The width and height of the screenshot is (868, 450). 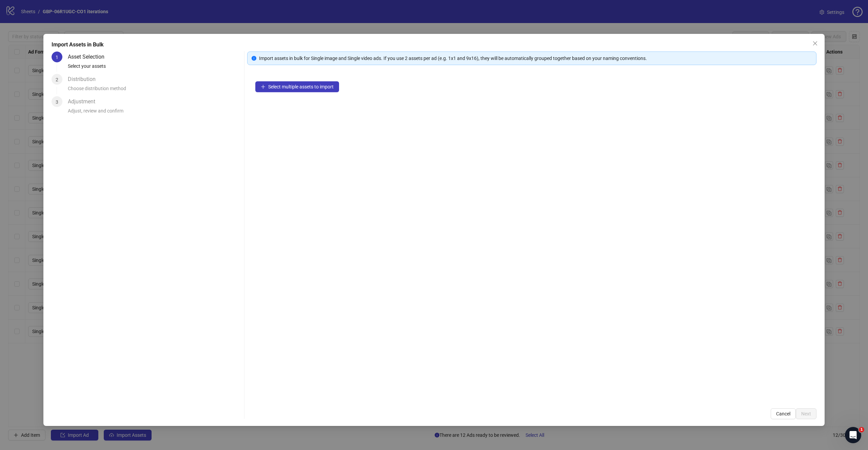 What do you see at coordinates (300, 87) in the screenshot?
I see `span: Select multiple assets to import` at bounding box center [300, 87].